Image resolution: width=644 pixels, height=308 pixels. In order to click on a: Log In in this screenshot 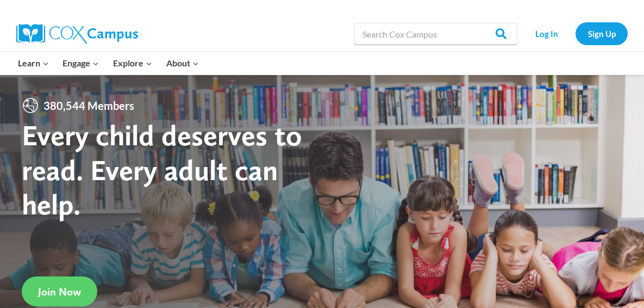, I will do `click(546, 34)`.